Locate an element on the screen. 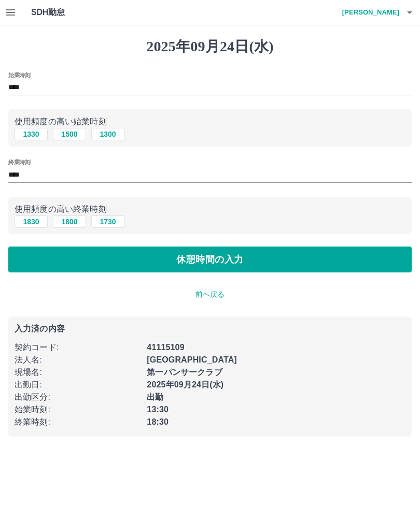 This screenshot has height=506, width=420. button: 1500 is located at coordinates (69, 134).